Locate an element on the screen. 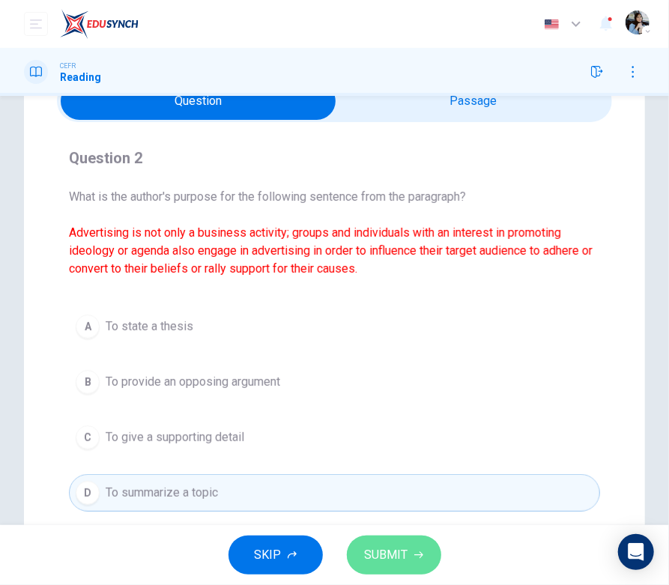 This screenshot has width=669, height=585. div: C is located at coordinates (88, 437).